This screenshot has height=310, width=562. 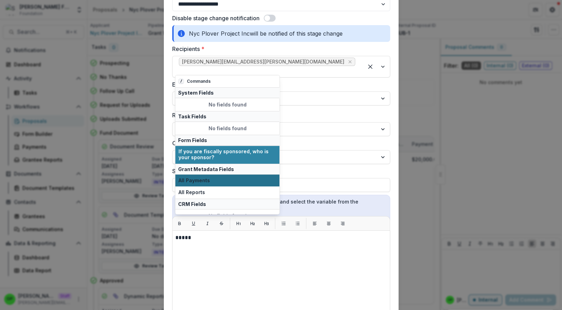 I want to click on button: H3, so click(x=267, y=224).